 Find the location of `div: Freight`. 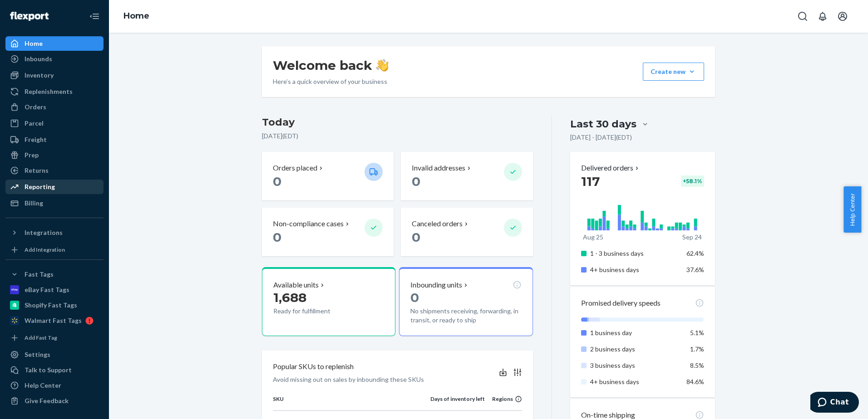

div: Freight is located at coordinates (35, 140).